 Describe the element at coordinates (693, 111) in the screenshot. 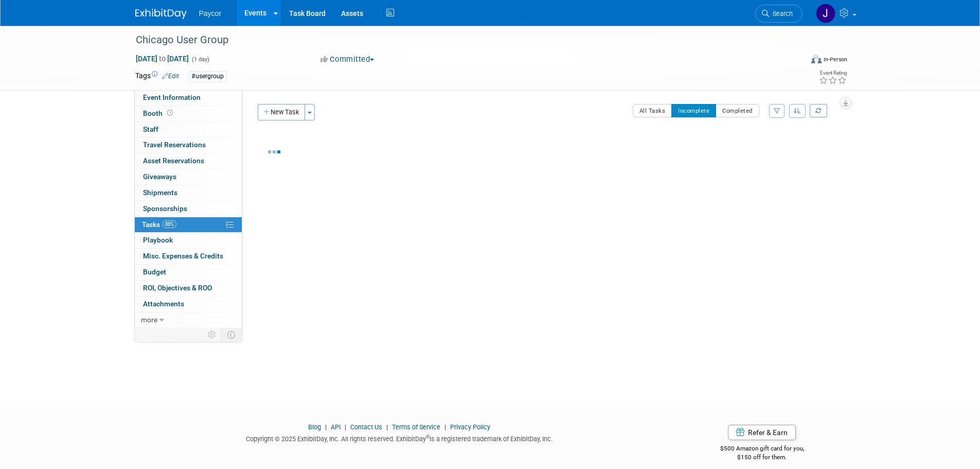

I see `button: Incomplete` at that location.